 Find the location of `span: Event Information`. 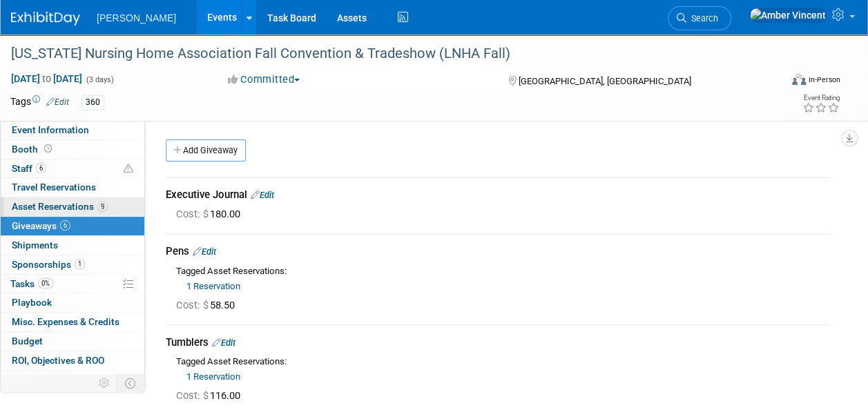

span: Event Information is located at coordinates (51, 130).